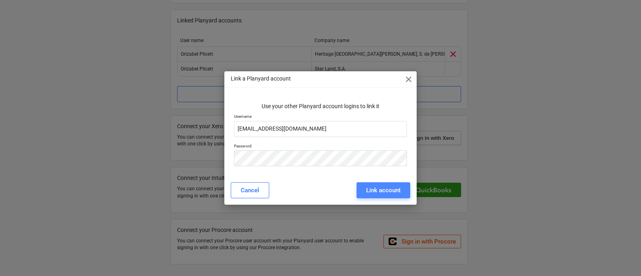 The height and width of the screenshot is (276, 641). Describe the element at coordinates (250, 190) in the screenshot. I see `div: Cancel` at that location.